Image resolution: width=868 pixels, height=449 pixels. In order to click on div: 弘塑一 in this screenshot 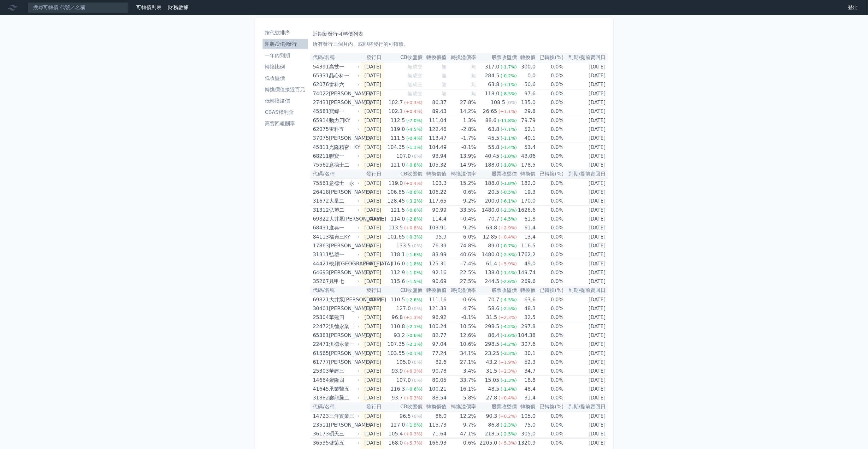, I will do `click(344, 254)`.